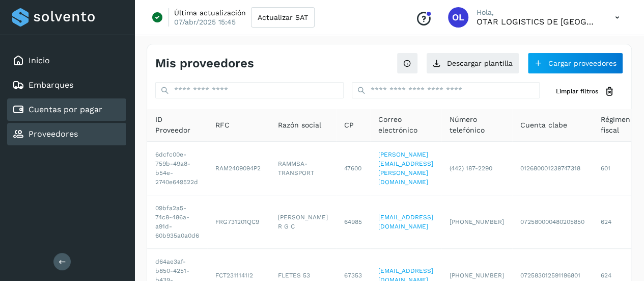 The height and width of the screenshot is (281, 644). I want to click on td: FRG731201QC9, so click(238, 222).